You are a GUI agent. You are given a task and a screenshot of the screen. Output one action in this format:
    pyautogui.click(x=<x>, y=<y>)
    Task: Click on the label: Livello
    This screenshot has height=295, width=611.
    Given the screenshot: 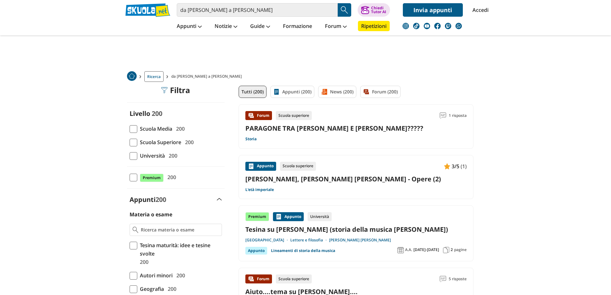 What is the action you would take?
    pyautogui.click(x=140, y=113)
    